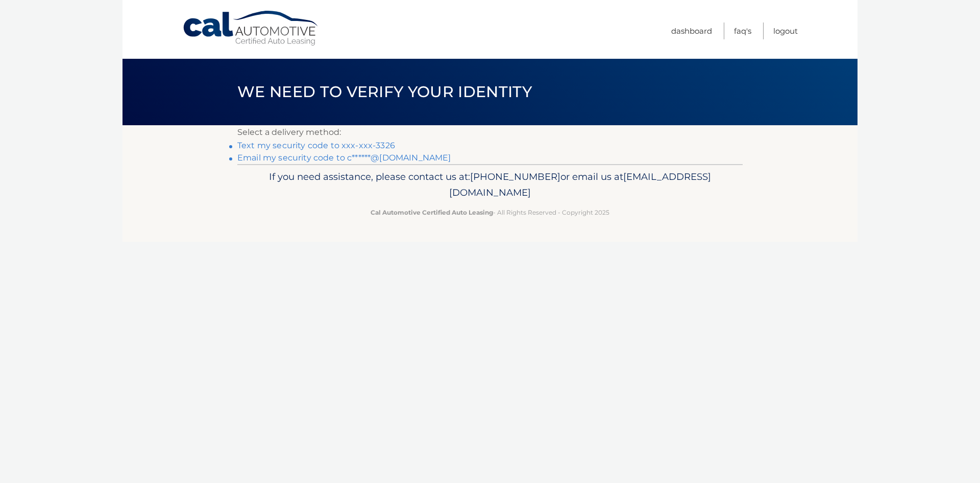 Image resolution: width=980 pixels, height=483 pixels. What do you see at coordinates (692, 31) in the screenshot?
I see `a: Dashboard` at bounding box center [692, 31].